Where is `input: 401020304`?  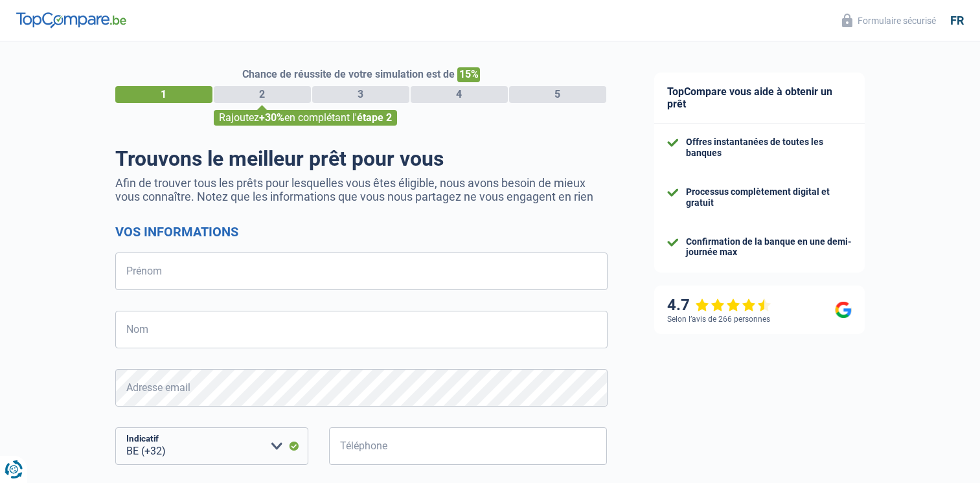
input: 401020304 is located at coordinates (468, 447).